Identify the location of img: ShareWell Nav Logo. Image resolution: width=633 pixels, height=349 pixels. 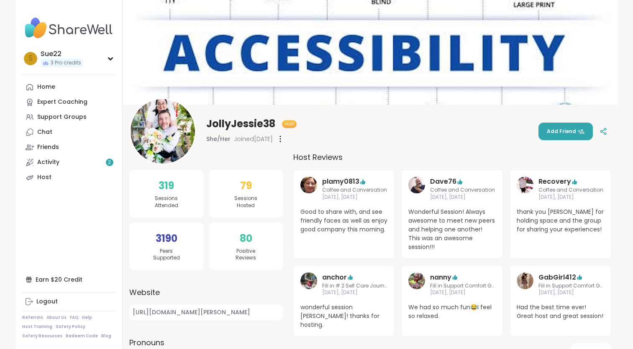
(69, 28).